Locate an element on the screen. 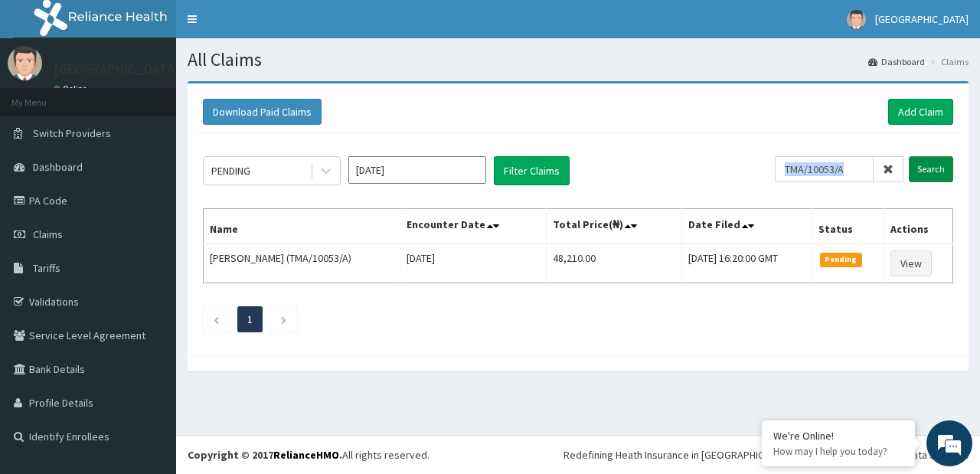  div: PENDING is located at coordinates (231, 170).